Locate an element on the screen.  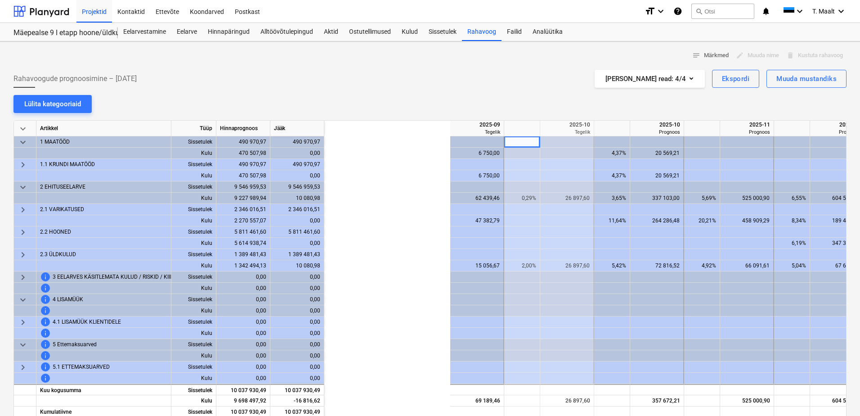
div: Mäepealse 9 I etapp hoone/üldkulud//maatööd (2101988//2101671) is located at coordinates (60, 33).